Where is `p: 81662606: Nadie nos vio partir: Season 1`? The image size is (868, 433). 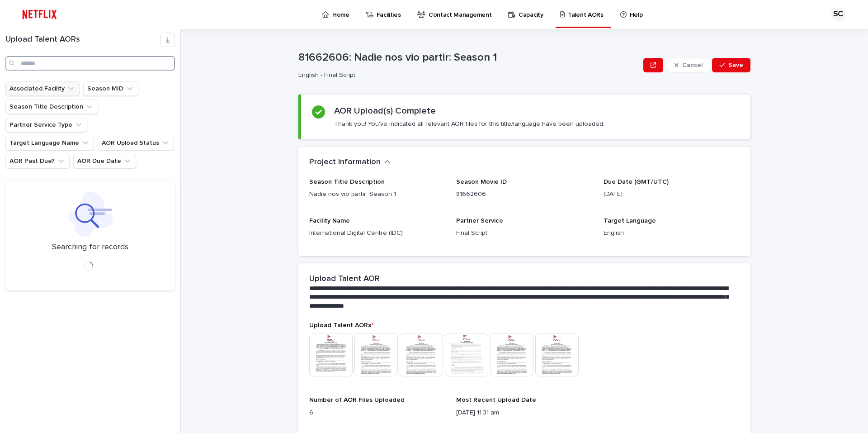 p: 81662606: Nadie nos vio partir: Season 1 is located at coordinates (469, 57).